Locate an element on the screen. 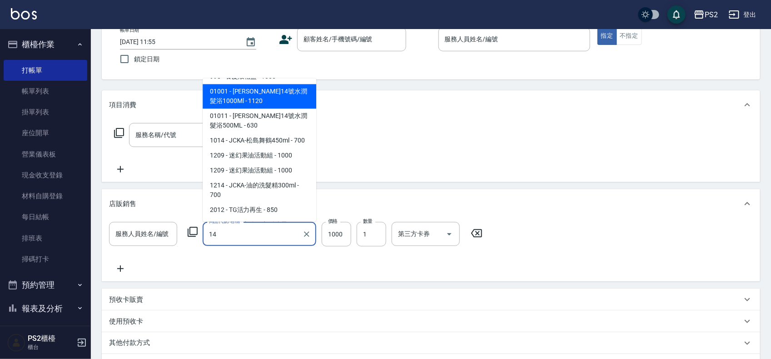 Image resolution: width=771 pixels, height=359 pixels. button: PS2 is located at coordinates (705, 15).